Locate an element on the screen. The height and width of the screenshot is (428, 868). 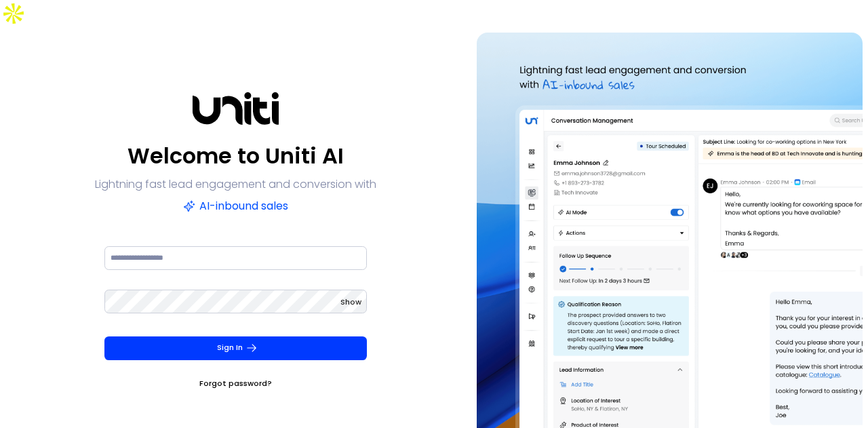
span: Show is located at coordinates (351, 301).